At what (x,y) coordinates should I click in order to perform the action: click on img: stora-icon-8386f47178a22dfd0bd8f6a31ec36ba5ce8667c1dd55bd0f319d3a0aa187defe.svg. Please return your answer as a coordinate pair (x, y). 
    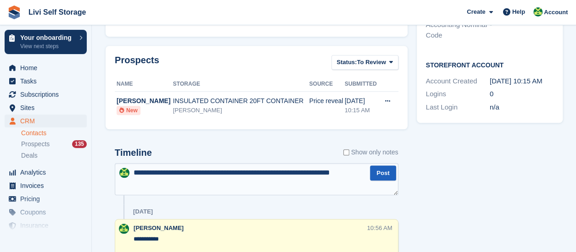
    Looking at the image, I should click on (14, 12).